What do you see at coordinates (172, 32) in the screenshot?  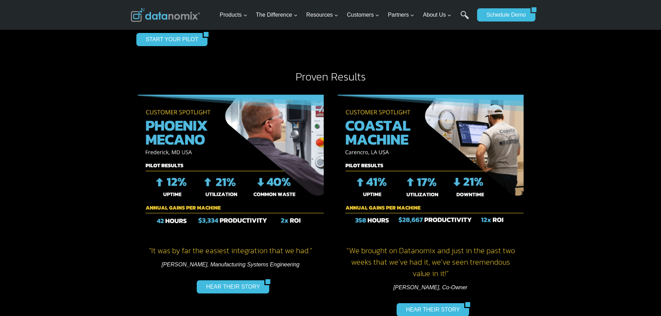 I see `span: Phone number` at bounding box center [172, 32].